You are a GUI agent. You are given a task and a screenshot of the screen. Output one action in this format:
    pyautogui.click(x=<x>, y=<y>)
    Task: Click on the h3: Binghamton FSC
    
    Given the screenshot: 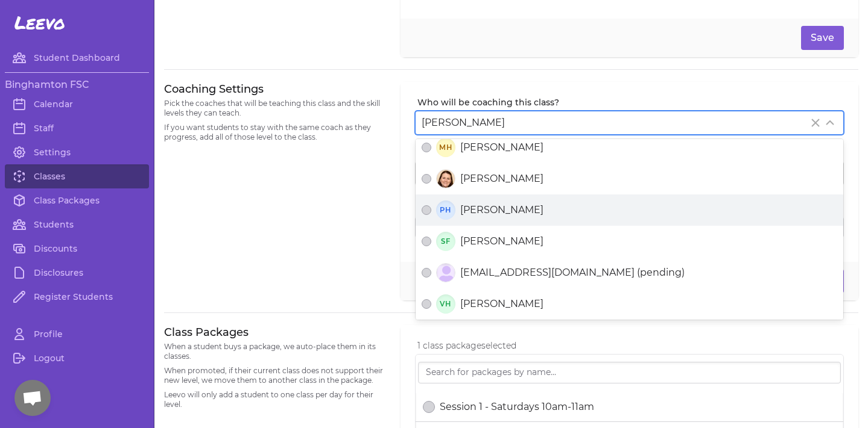 What is the action you would take?
    pyautogui.click(x=76, y=85)
    